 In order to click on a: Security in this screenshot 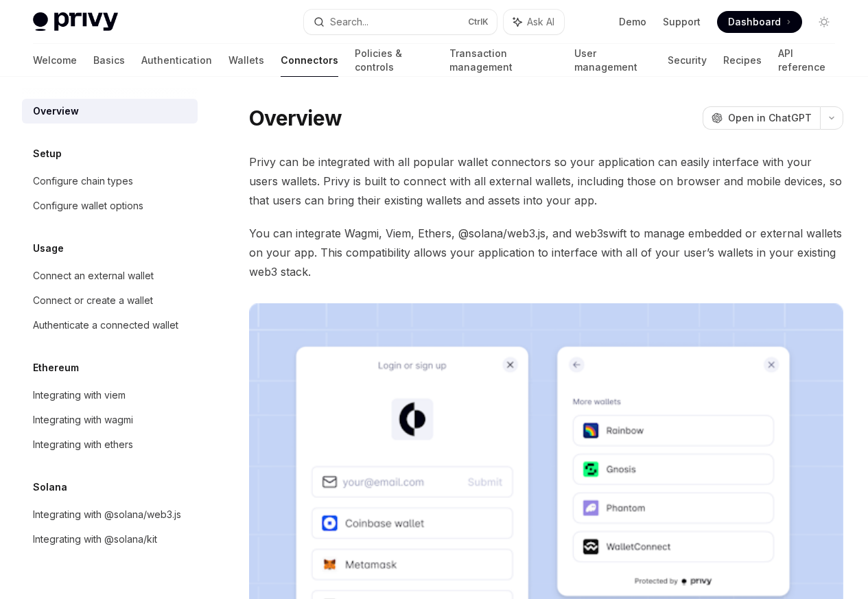, I will do `click(686, 60)`.